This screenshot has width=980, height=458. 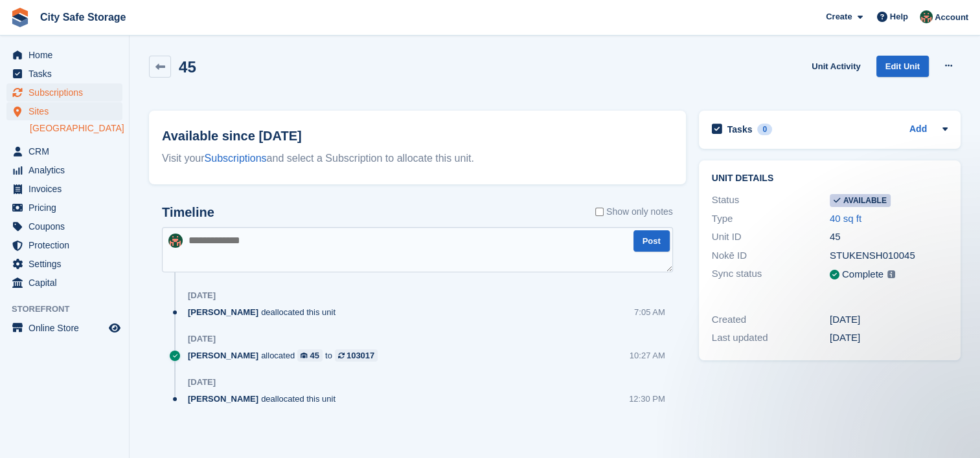 I want to click on div: Status, so click(x=771, y=200).